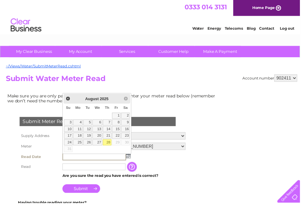 The height and width of the screenshot is (205, 303). I want to click on a: 16, so click(127, 131).